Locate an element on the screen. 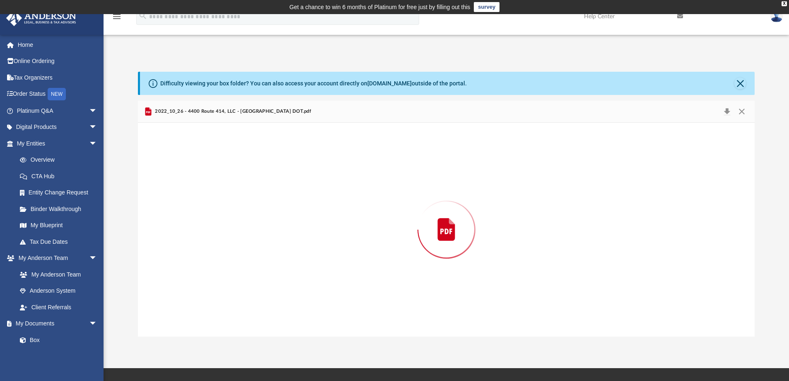 The width and height of the screenshot is (789, 381). a: Binder Walkthrough is located at coordinates (60, 209).